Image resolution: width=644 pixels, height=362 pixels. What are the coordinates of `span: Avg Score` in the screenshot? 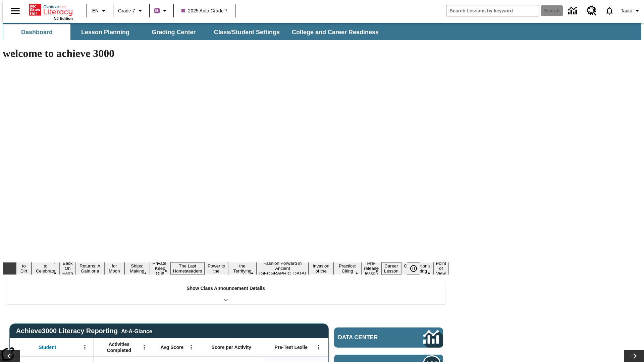 It's located at (172, 347).